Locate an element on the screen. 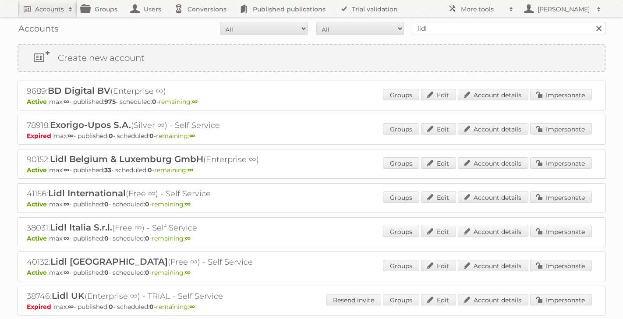  span: Lidl International is located at coordinates (87, 193).